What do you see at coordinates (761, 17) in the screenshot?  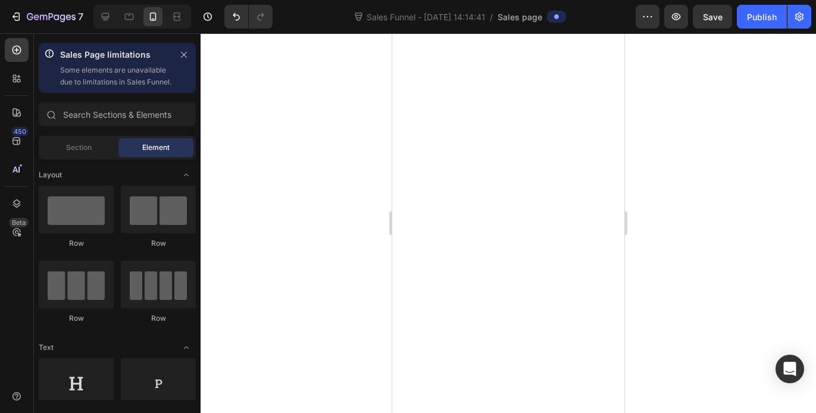 I see `div: Publish` at bounding box center [761, 17].